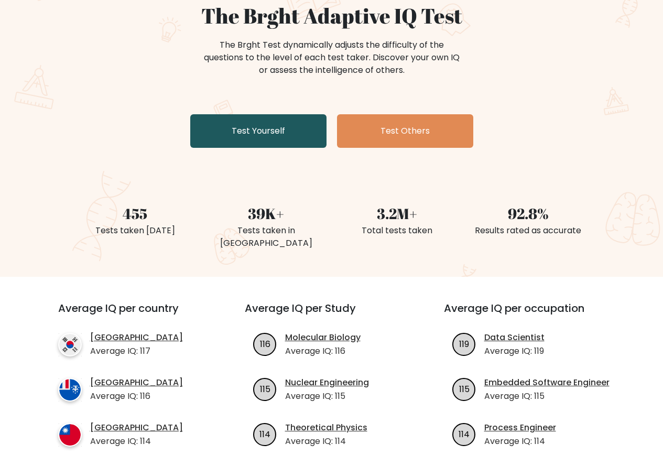  Describe the element at coordinates (133, 315) in the screenshot. I see `h3: Average IQ per country` at that location.